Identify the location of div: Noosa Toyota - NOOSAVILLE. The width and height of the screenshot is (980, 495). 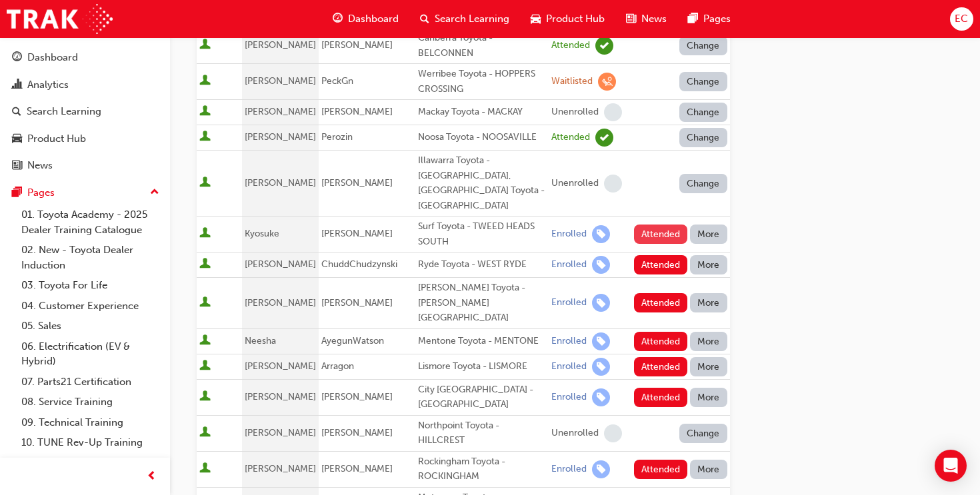
(482, 137).